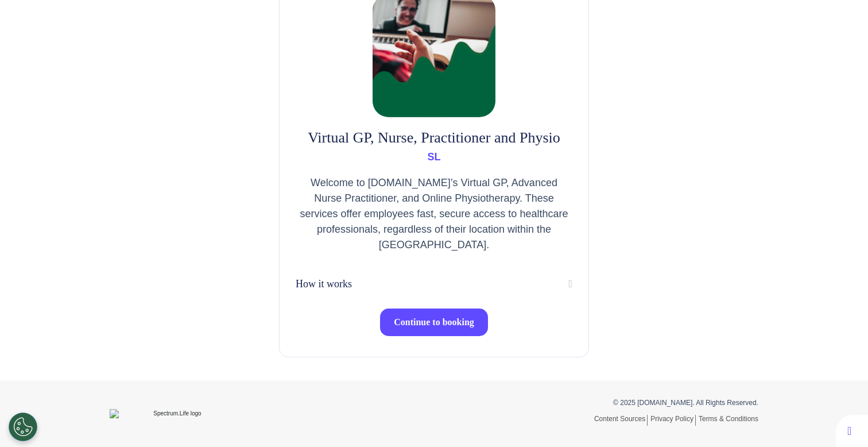  Describe the element at coordinates (434, 284) in the screenshot. I see `button: How it works` at that location.